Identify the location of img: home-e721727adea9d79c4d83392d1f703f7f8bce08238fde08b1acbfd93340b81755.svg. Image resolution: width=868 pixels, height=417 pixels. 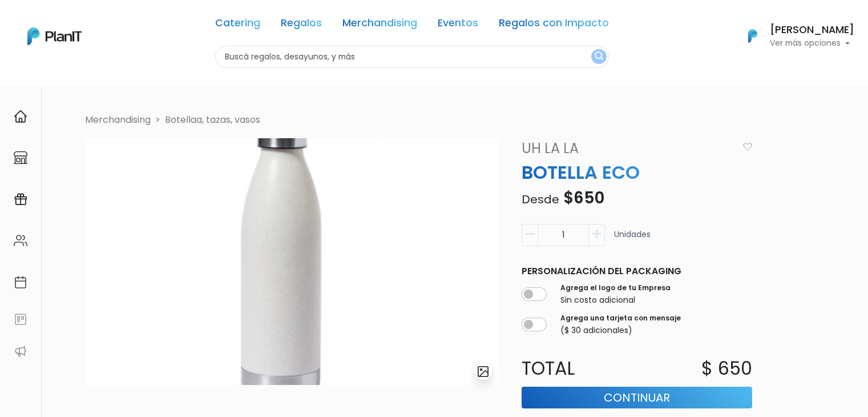
(21, 116).